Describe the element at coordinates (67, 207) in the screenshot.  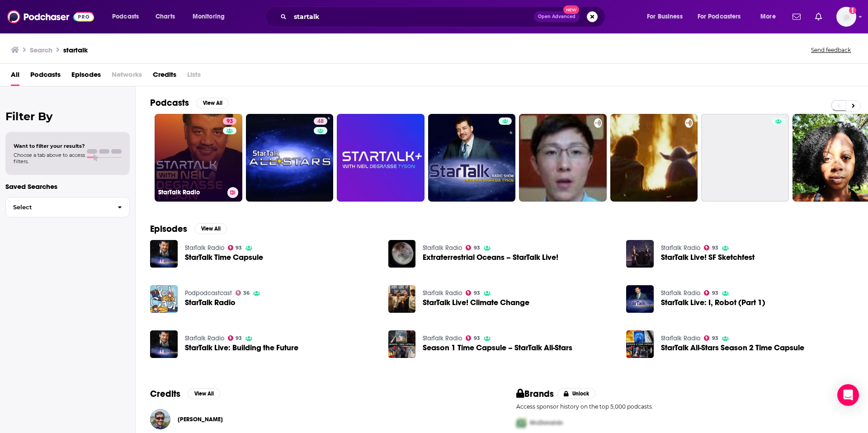
I see `button: Select` at that location.